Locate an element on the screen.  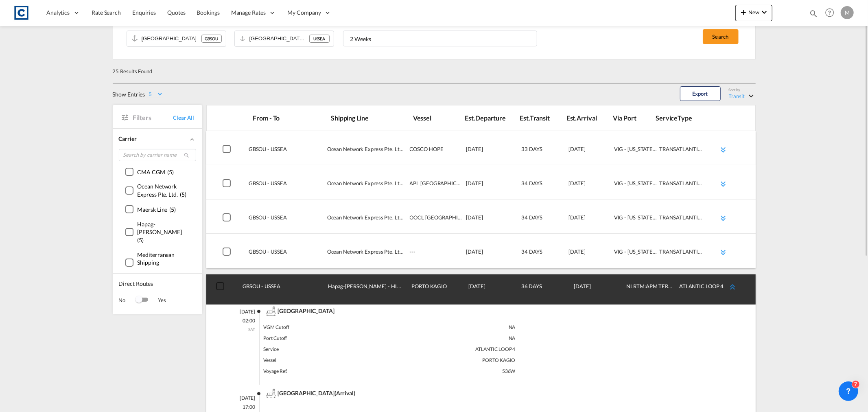
div: 2025-09-27T00:00:00.000 is located at coordinates (488, 152).